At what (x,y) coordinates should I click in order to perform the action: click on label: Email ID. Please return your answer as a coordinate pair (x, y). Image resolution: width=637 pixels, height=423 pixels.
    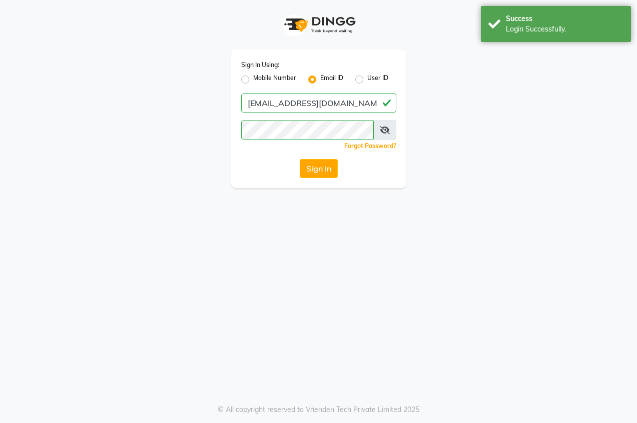
    Looking at the image, I should click on (332, 80).